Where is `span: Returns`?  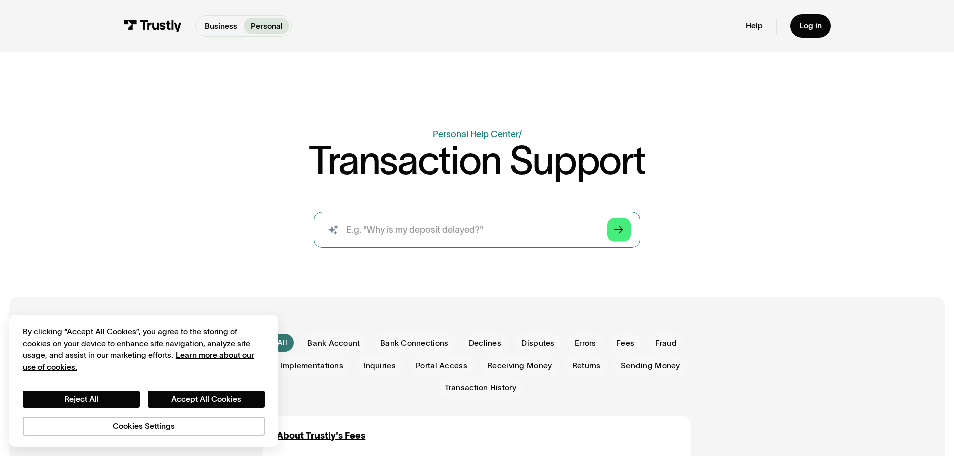
span: Returns is located at coordinates (586, 366).